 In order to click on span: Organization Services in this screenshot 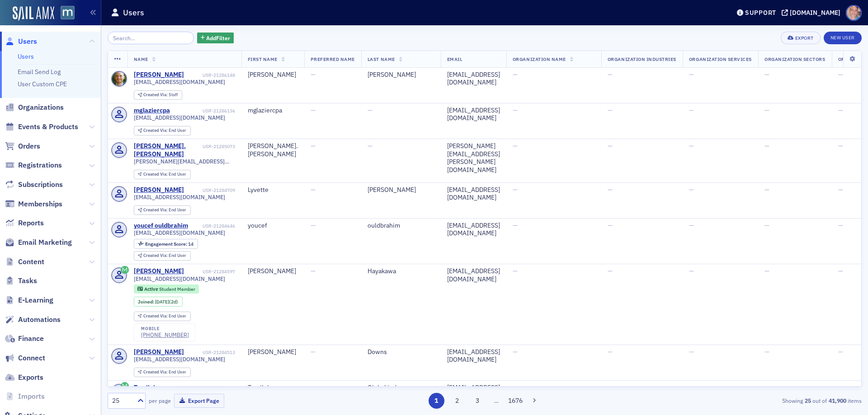, I will do `click(720, 59)`.